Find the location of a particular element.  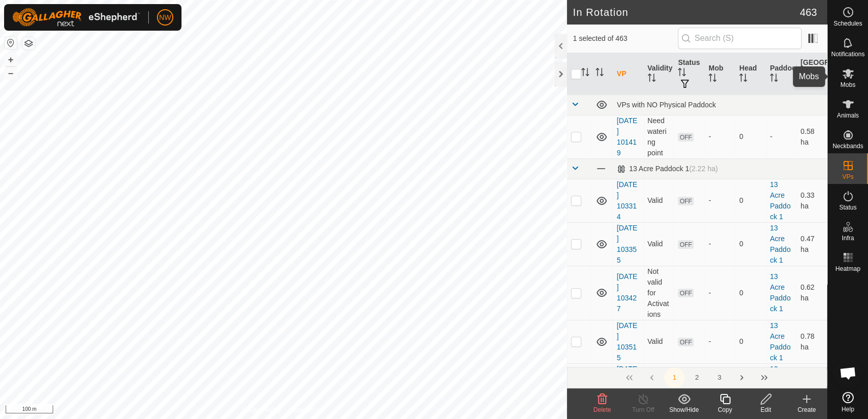

span: NW is located at coordinates (164, 17).